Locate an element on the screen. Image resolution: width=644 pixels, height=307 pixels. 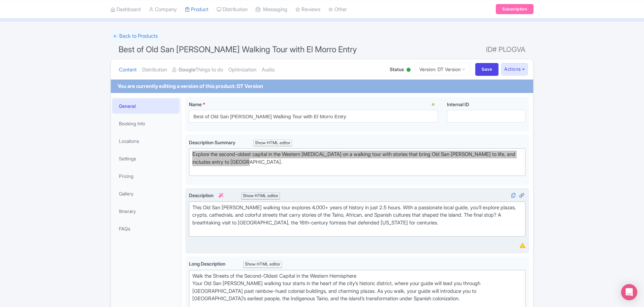
a: Distribution is located at coordinates (155, 70).